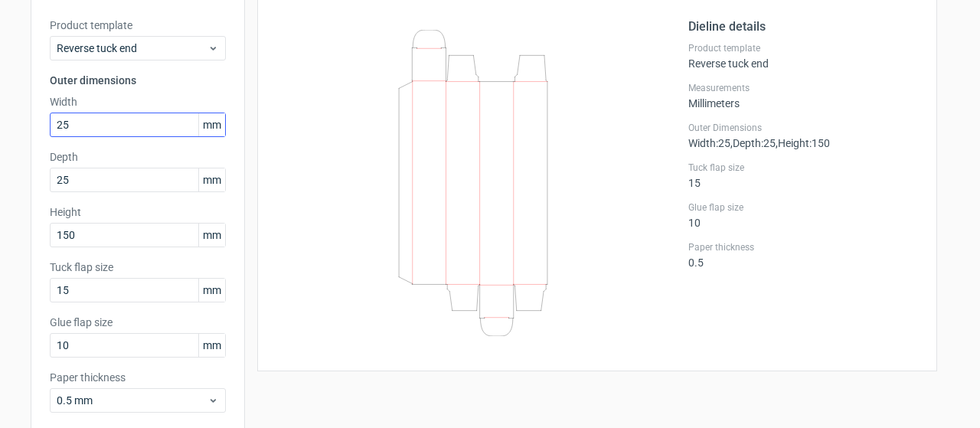  What do you see at coordinates (138, 101) in the screenshot?
I see `label: Width` at bounding box center [138, 101].